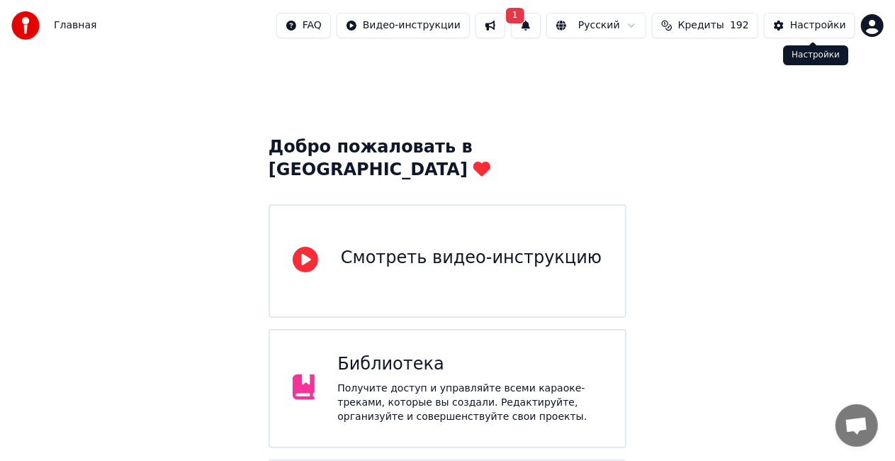 This screenshot has width=895, height=461. I want to click on button: FAQ, so click(303, 26).